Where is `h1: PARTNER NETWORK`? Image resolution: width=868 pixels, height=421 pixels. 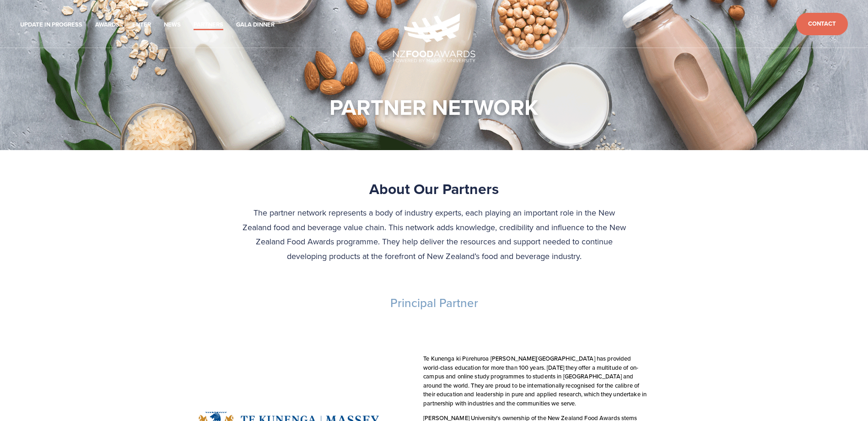 h1: PARTNER NETWORK is located at coordinates (434, 107).